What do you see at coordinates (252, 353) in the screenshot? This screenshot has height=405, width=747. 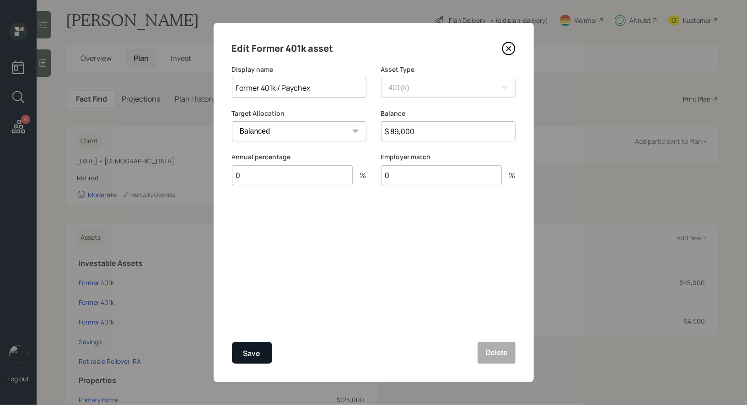 I see `div: Save` at bounding box center [252, 353].